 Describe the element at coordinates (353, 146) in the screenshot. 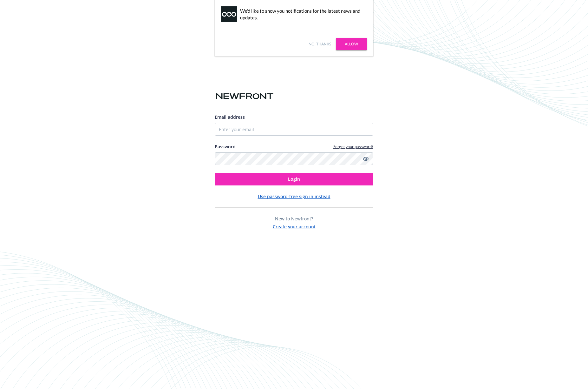

I see `a: Forgot your password?` at that location.